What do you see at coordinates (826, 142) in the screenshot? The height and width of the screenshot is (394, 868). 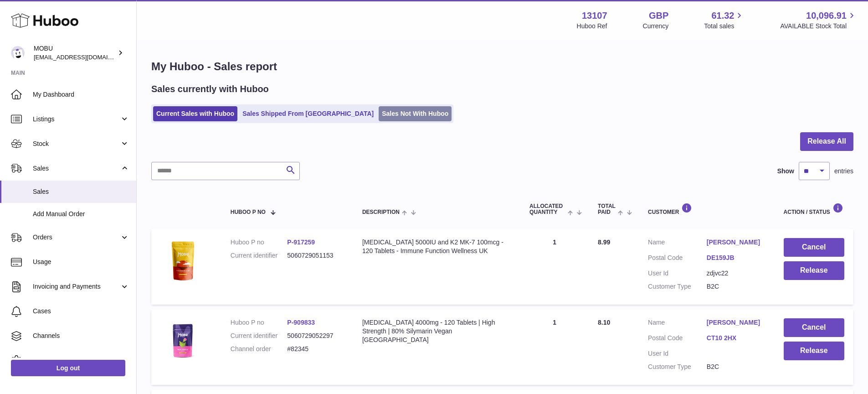 I see `button: Release All` at bounding box center [826, 142].